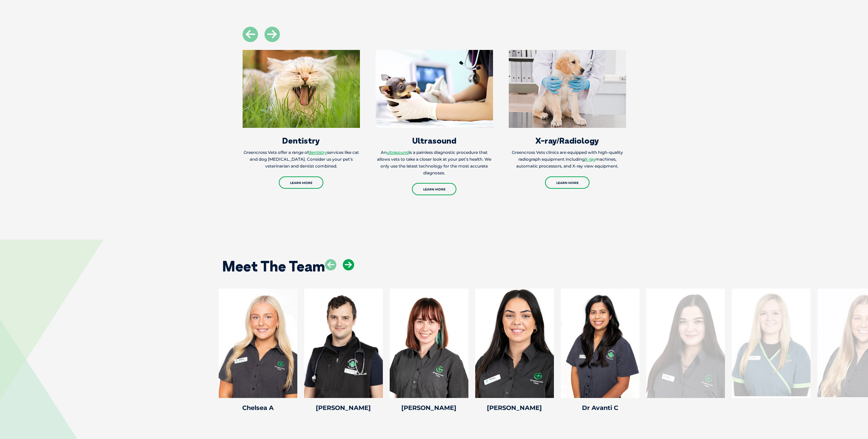 The width and height of the screenshot is (868, 439). I want to click on img: Services_Ultrasound, so click(434, 89).